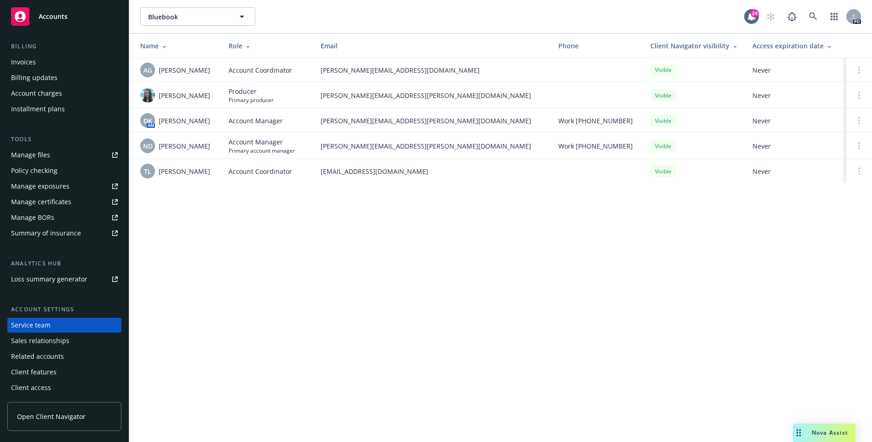 This screenshot has width=872, height=442. I want to click on div: Access expiration date, so click(796, 46).